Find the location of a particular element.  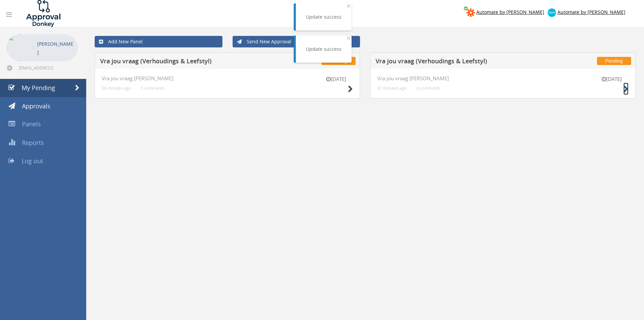

span: Approvals is located at coordinates (36, 106).